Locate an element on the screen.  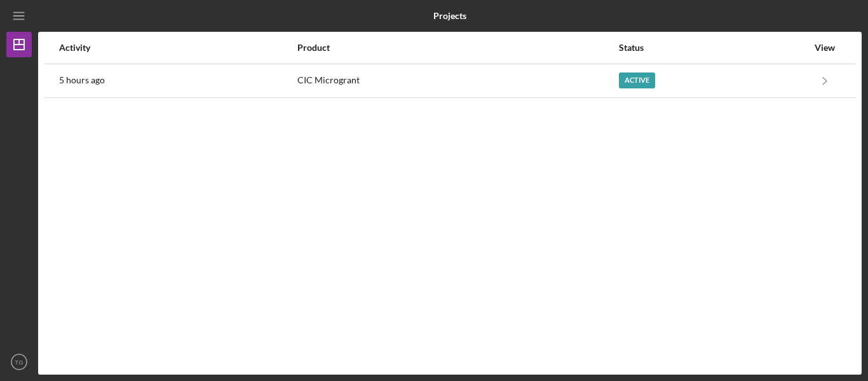
div: View is located at coordinates (825, 48).